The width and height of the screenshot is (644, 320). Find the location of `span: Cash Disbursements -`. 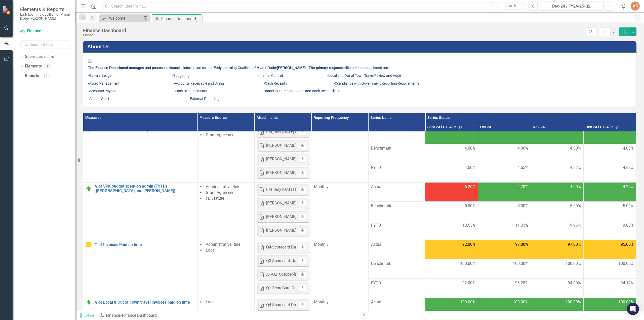

span: Cash Disbursements - is located at coordinates (219, 91).